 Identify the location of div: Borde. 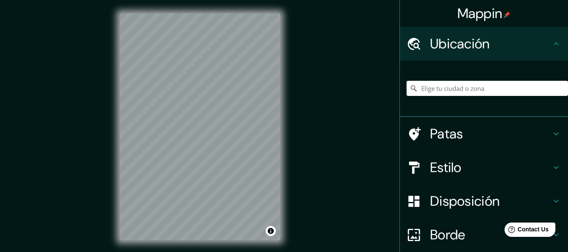
(484, 235).